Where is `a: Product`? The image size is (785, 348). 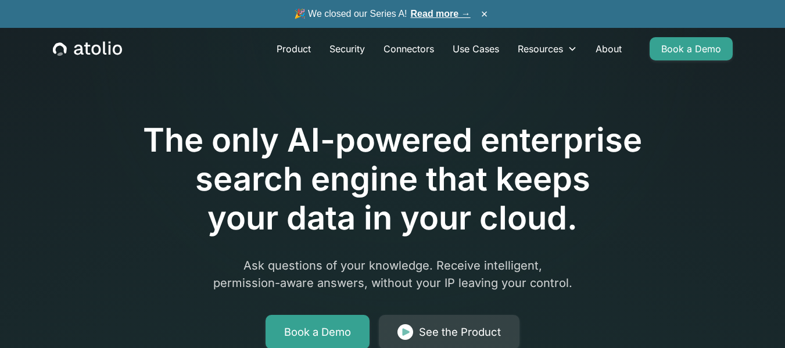 a: Product is located at coordinates (294, 49).